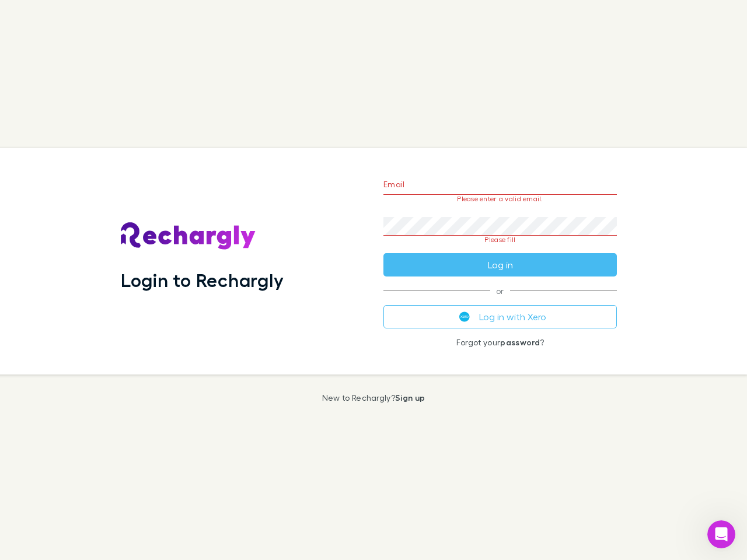 The image size is (747, 560). Describe the element at coordinates (520, 342) in the screenshot. I see `a: password` at that location.